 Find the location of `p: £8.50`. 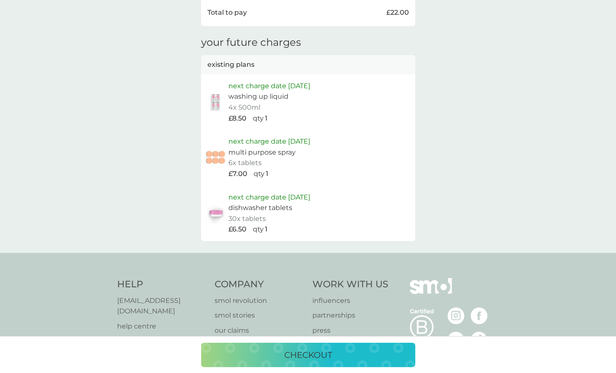

p: £8.50 is located at coordinates (237, 118).